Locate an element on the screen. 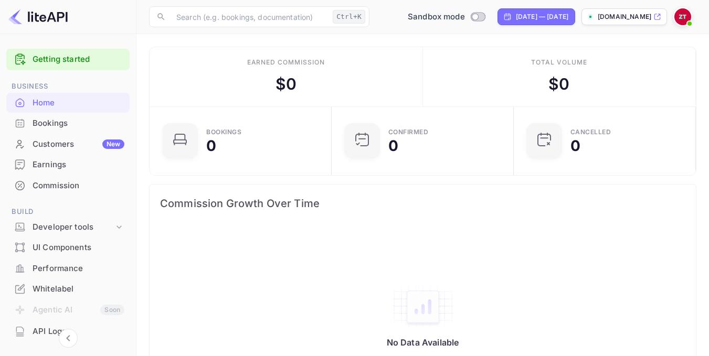 The width and height of the screenshot is (709, 356). span: Sandbox mode is located at coordinates (436, 17).